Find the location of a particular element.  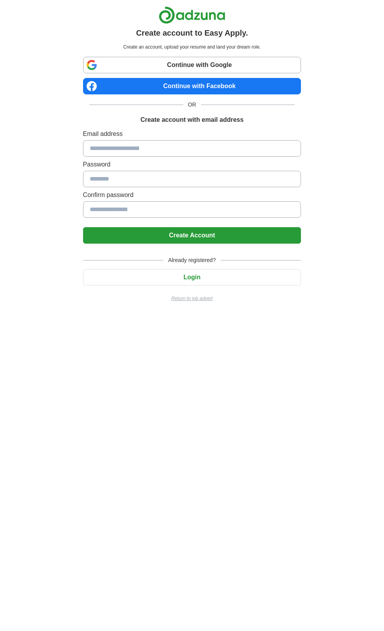

p: Create an account, upload your resume and land your dream role. is located at coordinates (192, 47).